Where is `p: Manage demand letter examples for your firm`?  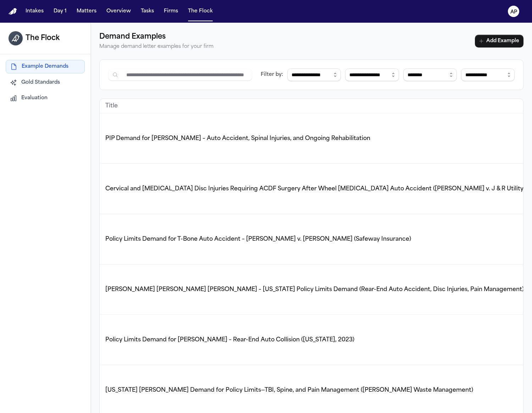
p: Manage demand letter examples for your firm is located at coordinates (156, 47).